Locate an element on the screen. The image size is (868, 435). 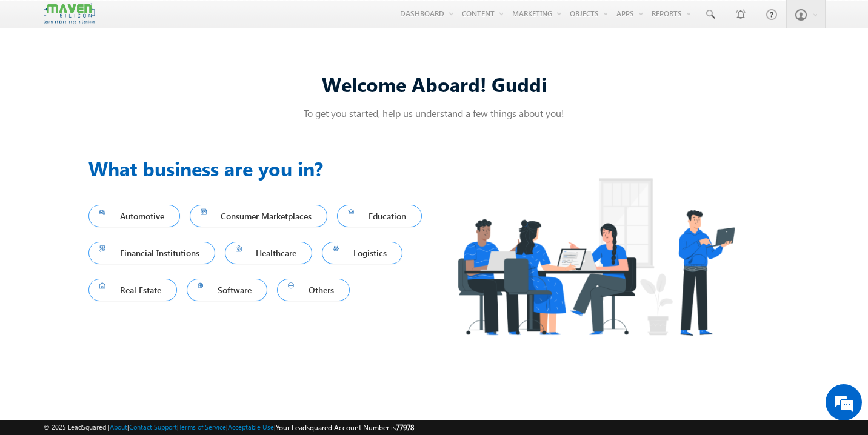
span: Others is located at coordinates (313, 289).